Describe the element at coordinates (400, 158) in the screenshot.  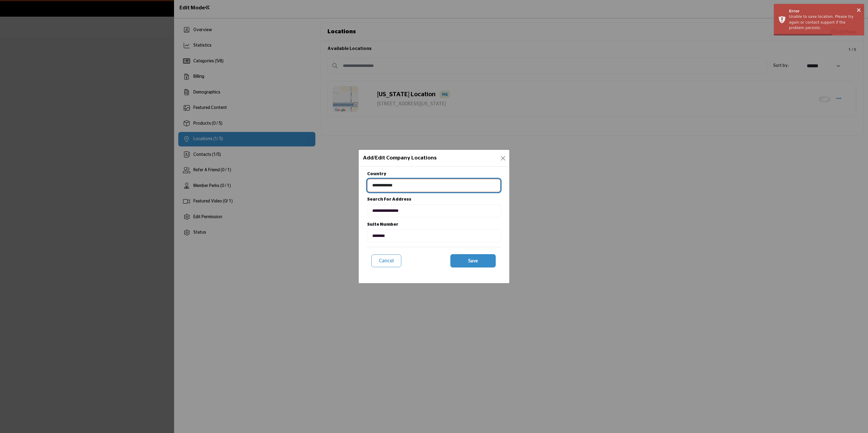
I see `h1: Add/Edit Company Locations` at that location.